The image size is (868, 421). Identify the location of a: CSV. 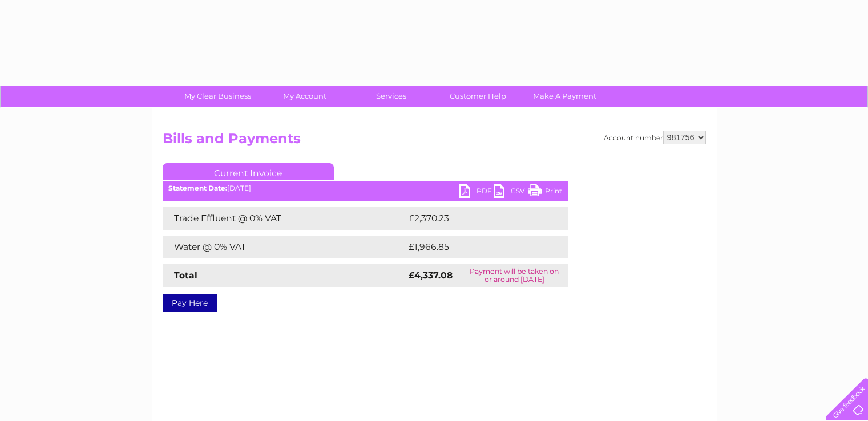
(511, 192).